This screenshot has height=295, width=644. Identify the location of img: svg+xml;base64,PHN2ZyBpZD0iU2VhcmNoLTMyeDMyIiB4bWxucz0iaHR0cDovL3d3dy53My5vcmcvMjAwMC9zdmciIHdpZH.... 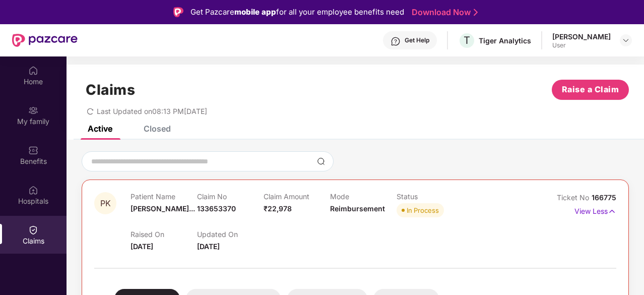
(321, 161).